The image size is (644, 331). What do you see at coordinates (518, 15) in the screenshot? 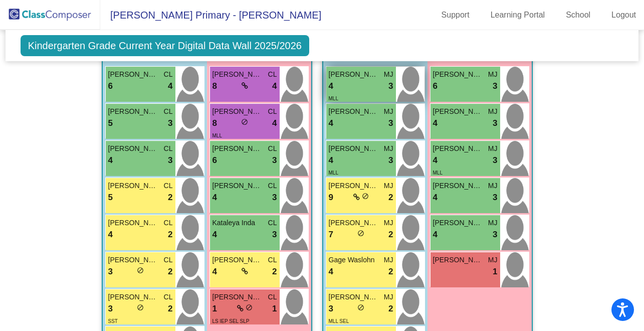
I see `a: Learning Portal` at bounding box center [518, 15].